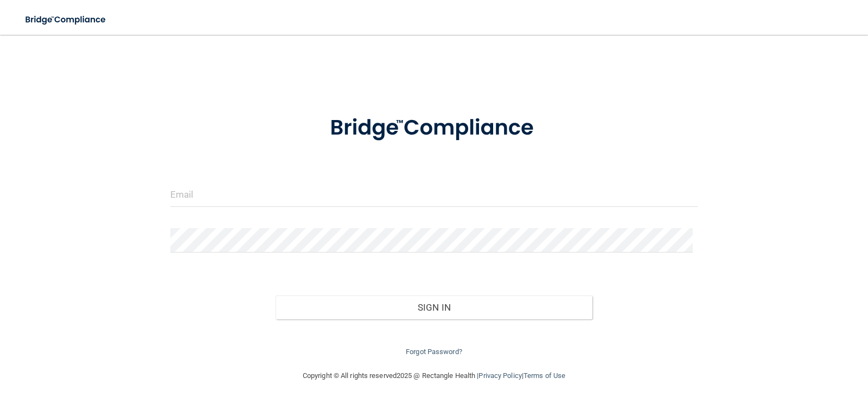  What do you see at coordinates (434, 376) in the screenshot?
I see `div: Copyright © All rights reserved 2025 @ Rectangle Health | |` at bounding box center [434, 376].